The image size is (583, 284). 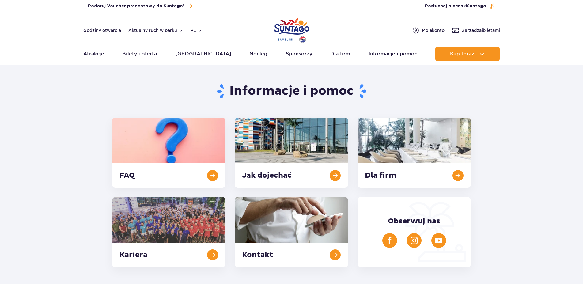 I want to click on a: Park of Poland, so click(x=291, y=29).